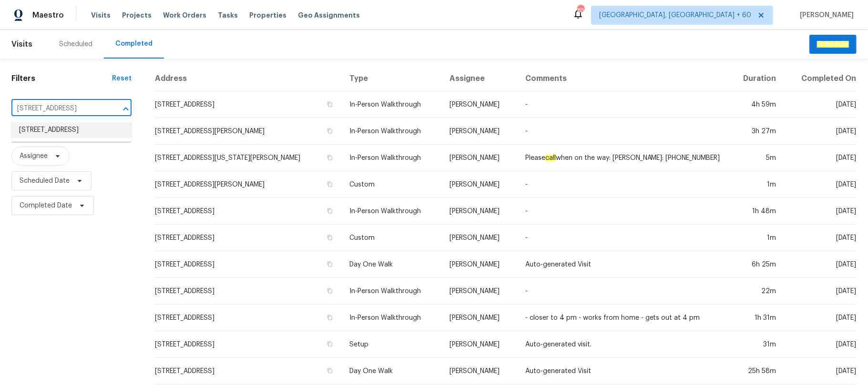 The width and height of the screenshot is (868, 385). What do you see at coordinates (623, 79) in the screenshot?
I see `th: Comments` at bounding box center [623, 79].